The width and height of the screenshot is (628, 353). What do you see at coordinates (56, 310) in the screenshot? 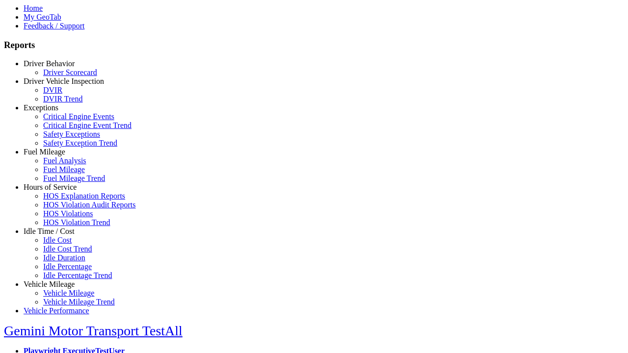
I see `a: Vehicle Performance` at bounding box center [56, 310].